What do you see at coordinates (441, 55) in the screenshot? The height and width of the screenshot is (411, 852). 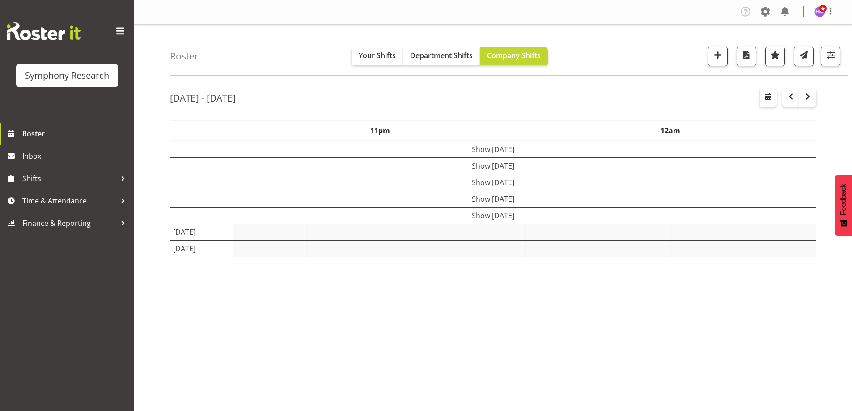 I see `span: Department Shifts` at bounding box center [441, 55].